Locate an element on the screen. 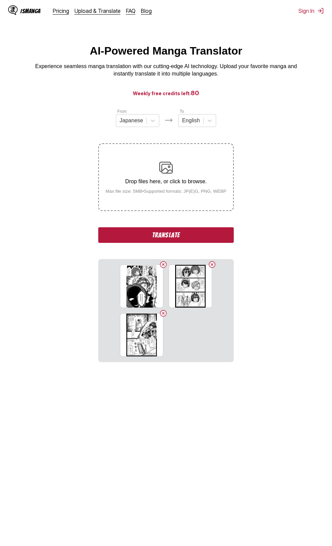  img: Sign out is located at coordinates (320, 11).